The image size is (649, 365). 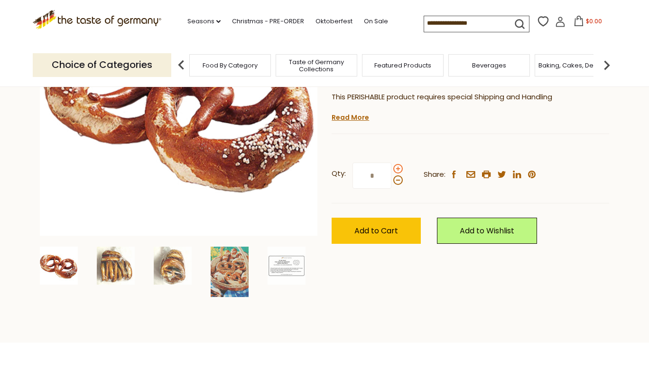 What do you see at coordinates (487, 230) in the screenshot?
I see `a: Add to Wishlist` at bounding box center [487, 230].